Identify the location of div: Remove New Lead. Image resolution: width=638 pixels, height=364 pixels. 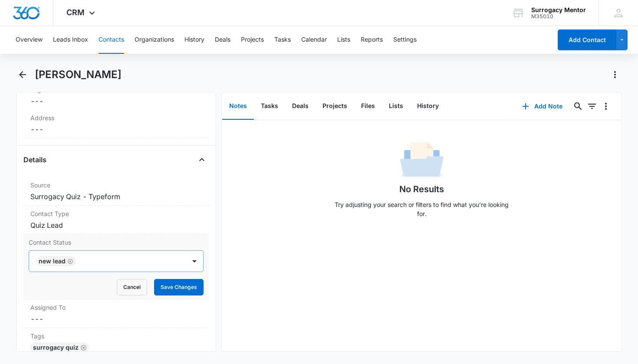
(70, 261).